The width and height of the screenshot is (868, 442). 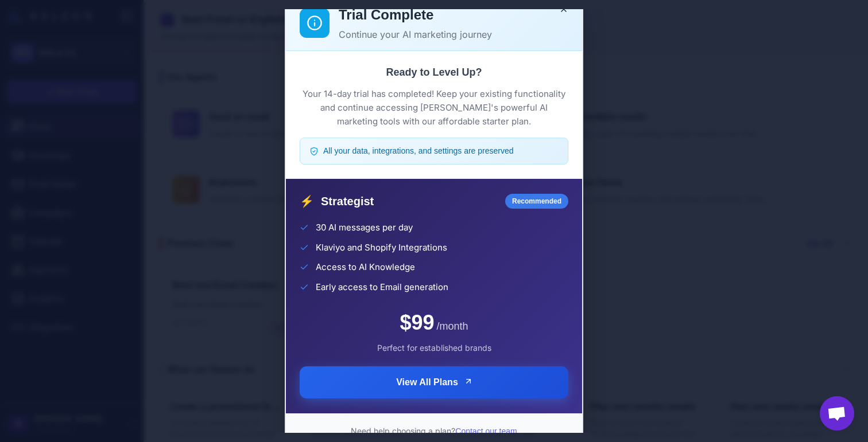 I want to click on p: Continue your AI marketing journey, so click(x=454, y=34).